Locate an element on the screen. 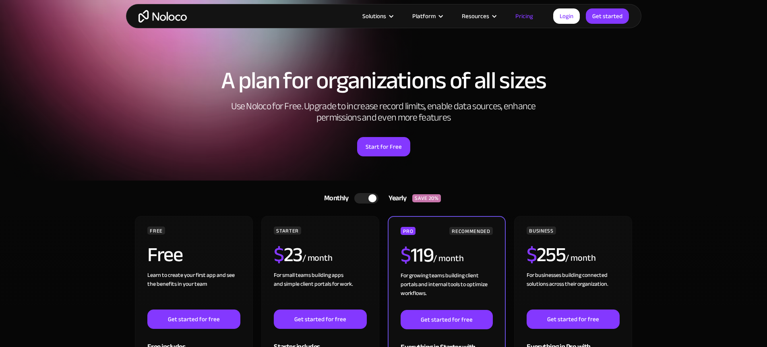 The height and width of the screenshot is (347, 767). a: Start for Free is located at coordinates (384, 147).